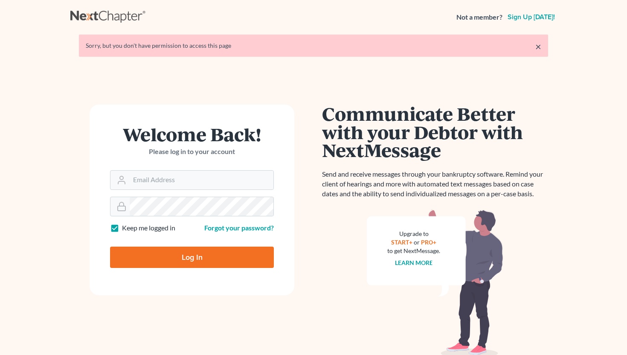 The height and width of the screenshot is (355, 627). What do you see at coordinates (435, 132) in the screenshot?
I see `h1: Communicate Better with your Debtor with NextMessage` at bounding box center [435, 132].